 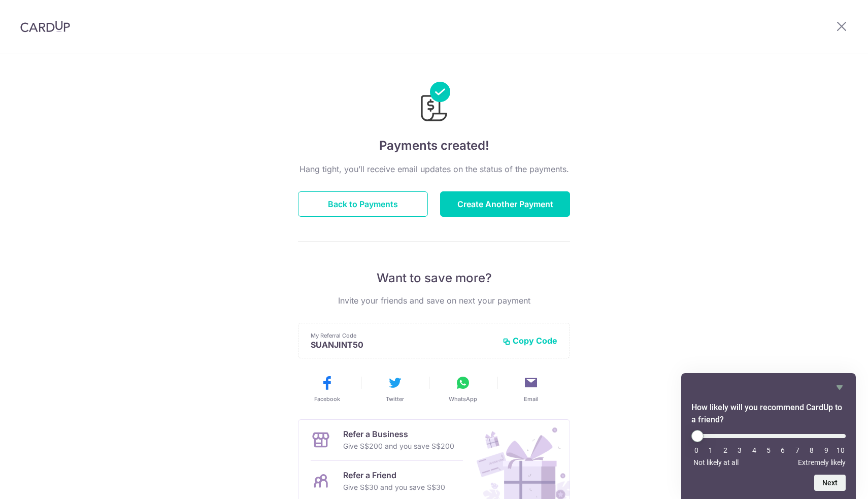 What do you see at coordinates (725, 450) in the screenshot?
I see `li: 2` at bounding box center [725, 450].